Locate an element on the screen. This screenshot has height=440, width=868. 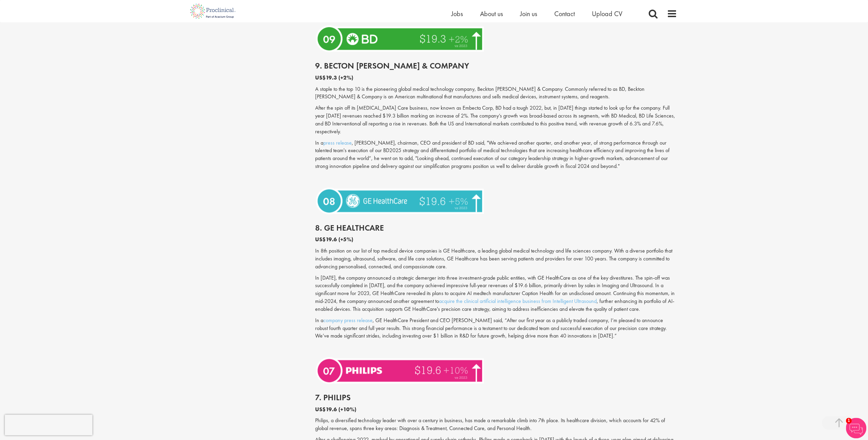
span: Join us is located at coordinates (529, 14).